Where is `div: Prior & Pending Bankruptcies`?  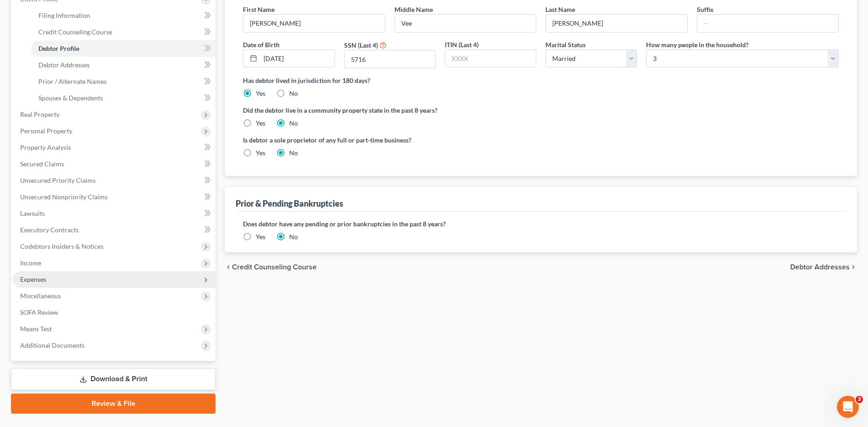 div: Prior & Pending Bankruptcies is located at coordinates (290, 204).